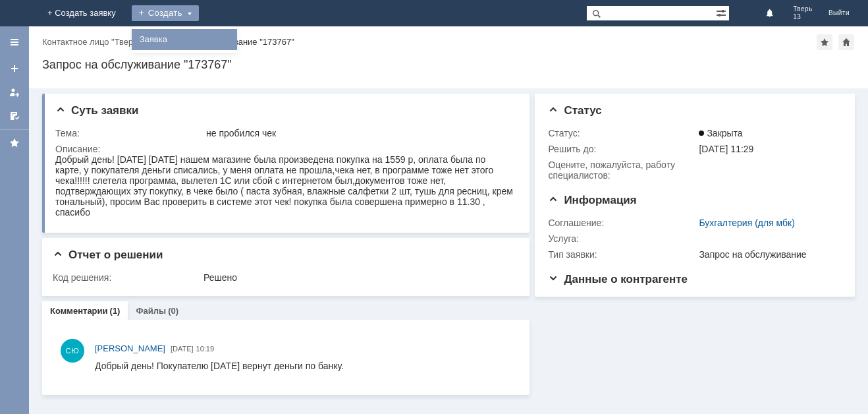  I want to click on a: Мои заявки, so click(14, 92).